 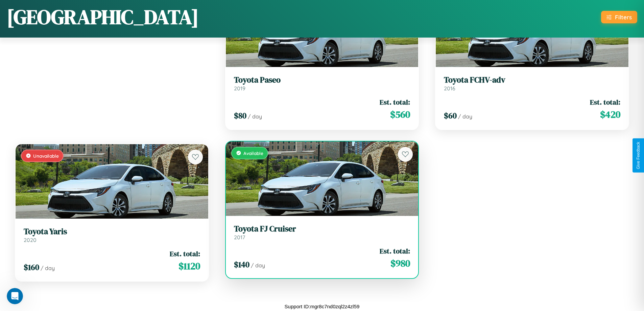 What do you see at coordinates (450, 88) in the screenshot?
I see `span: 2016` at bounding box center [450, 88].